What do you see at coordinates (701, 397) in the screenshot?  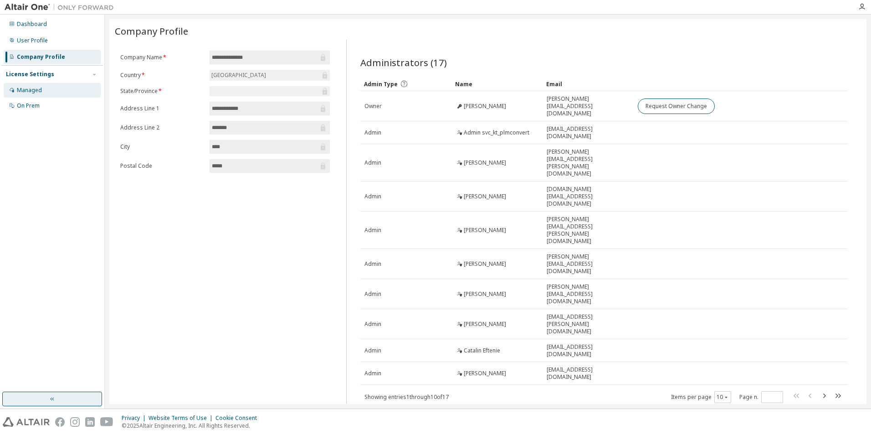 I see `span: Items per page` at bounding box center [701, 397].